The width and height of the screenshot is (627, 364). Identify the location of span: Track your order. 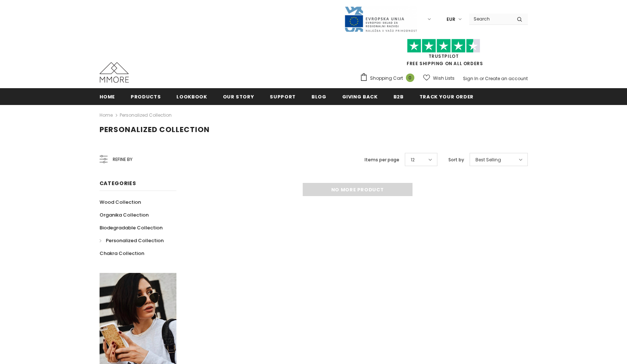
(447, 97).